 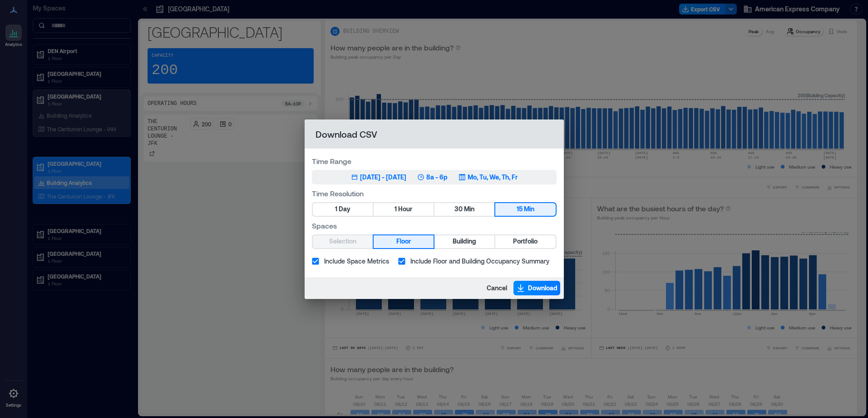 I want to click on h2: Download CSV, so click(x=434, y=134).